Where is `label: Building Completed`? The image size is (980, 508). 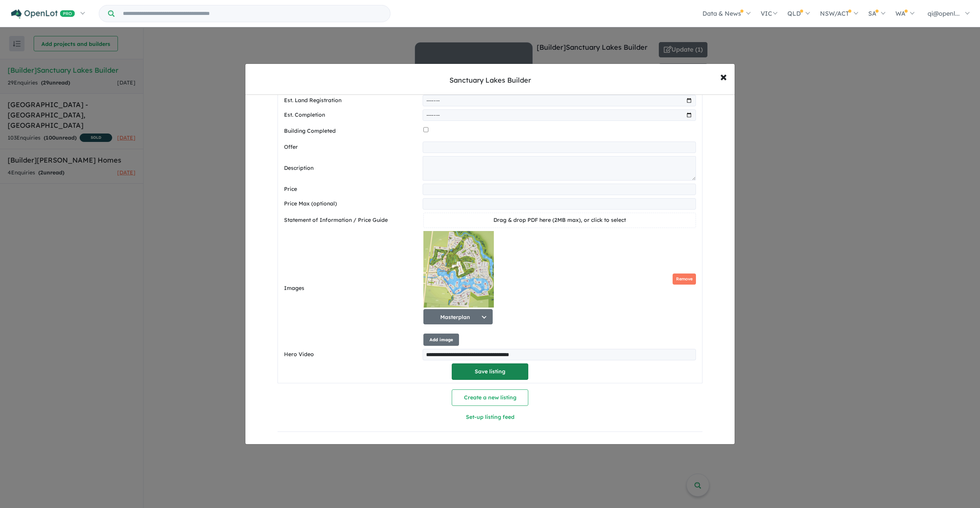
label: Building Completed is located at coordinates (352, 131).